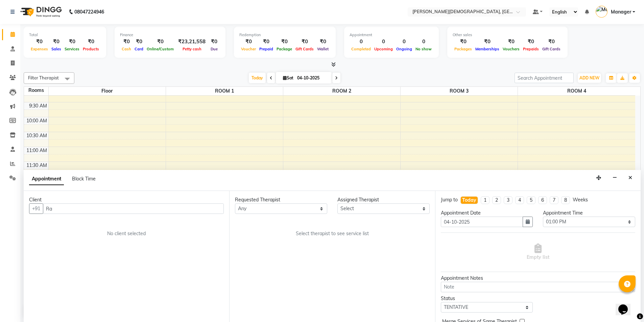  What do you see at coordinates (531, 200) in the screenshot?
I see `li: 5` at bounding box center [531, 200].